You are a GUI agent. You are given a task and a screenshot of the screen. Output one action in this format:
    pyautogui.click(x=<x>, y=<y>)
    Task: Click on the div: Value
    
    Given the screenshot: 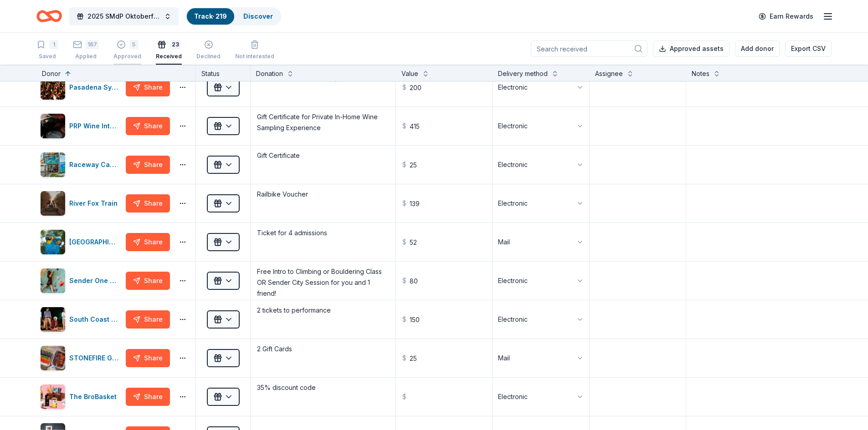 What is the action you would take?
    pyautogui.click(x=409, y=73)
    